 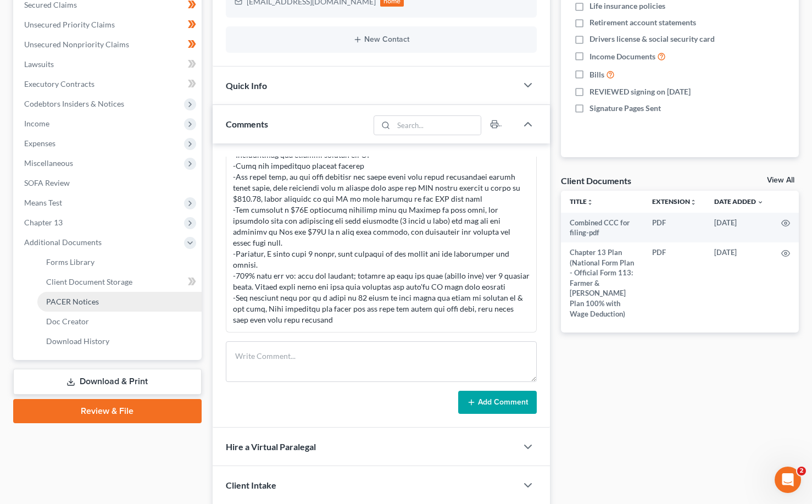 What do you see at coordinates (107, 411) in the screenshot?
I see `a: Review & File` at bounding box center [107, 411].